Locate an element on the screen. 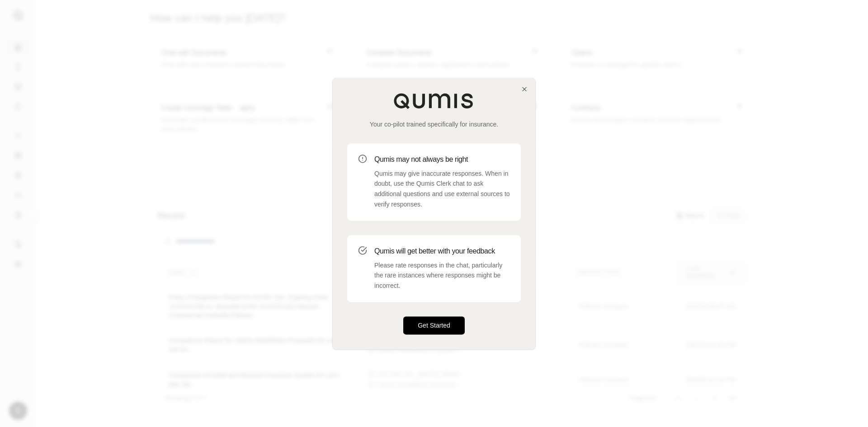 The width and height of the screenshot is (868, 427). img: Qumis Logo is located at coordinates (434, 101).